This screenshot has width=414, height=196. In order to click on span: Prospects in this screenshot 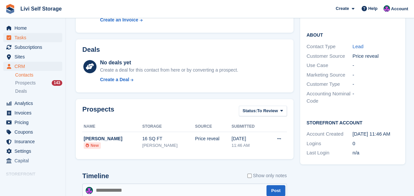, I will do `click(25, 83)`.